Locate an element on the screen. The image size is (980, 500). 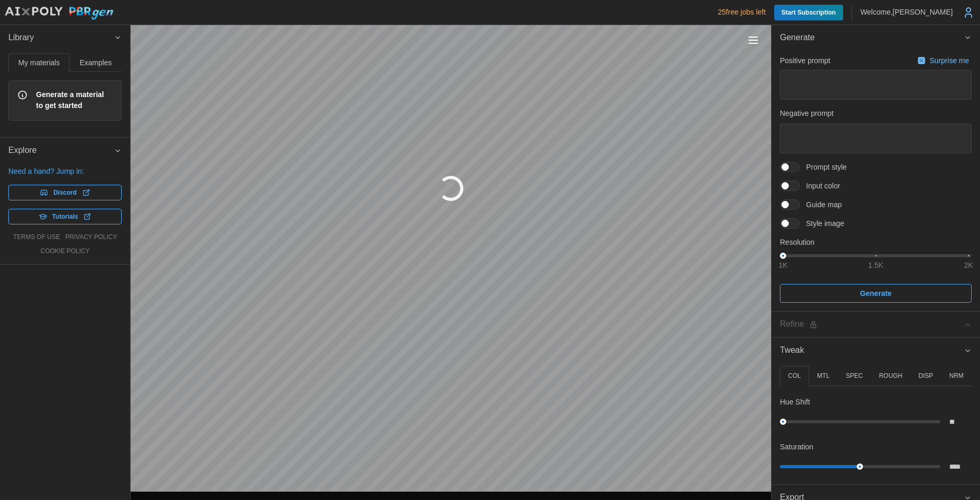
p: Resolution is located at coordinates (876, 242).